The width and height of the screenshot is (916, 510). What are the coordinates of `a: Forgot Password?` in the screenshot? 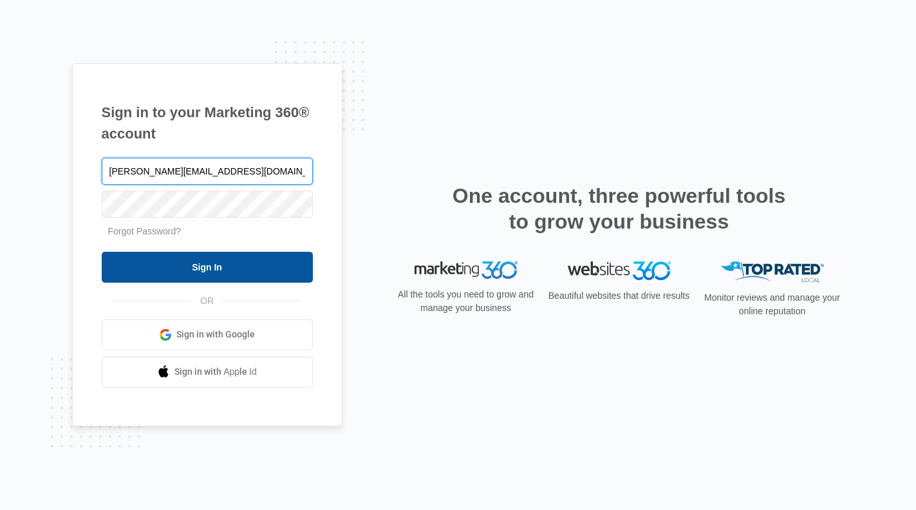 It's located at (145, 231).